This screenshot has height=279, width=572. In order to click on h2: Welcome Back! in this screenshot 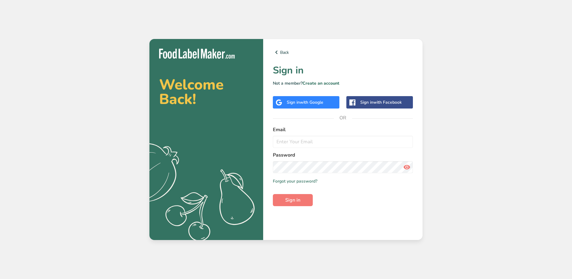, I will do `click(206, 92)`.